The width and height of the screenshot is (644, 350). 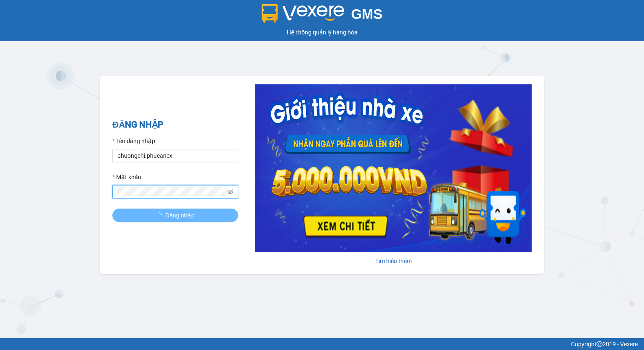 What do you see at coordinates (393, 168) in the screenshot?
I see `img: banner-0` at bounding box center [393, 168].